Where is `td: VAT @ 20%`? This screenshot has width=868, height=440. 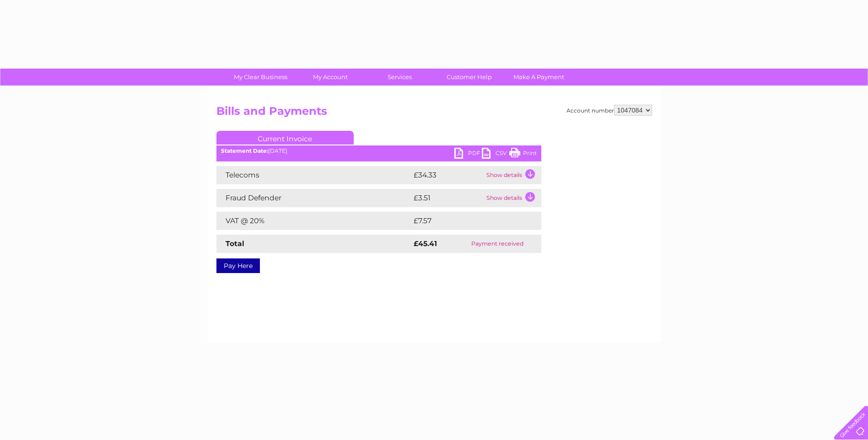 td: VAT @ 20% is located at coordinates (313, 220).